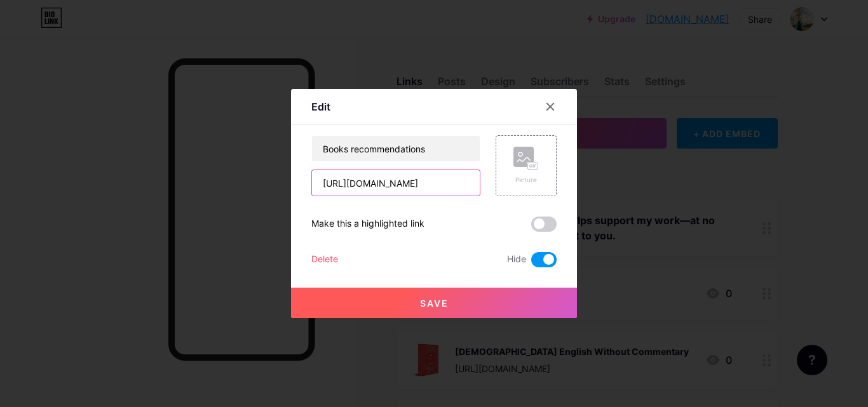 This screenshot has width=868, height=407. Describe the element at coordinates (321, 106) in the screenshot. I see `div: Edit` at that location.